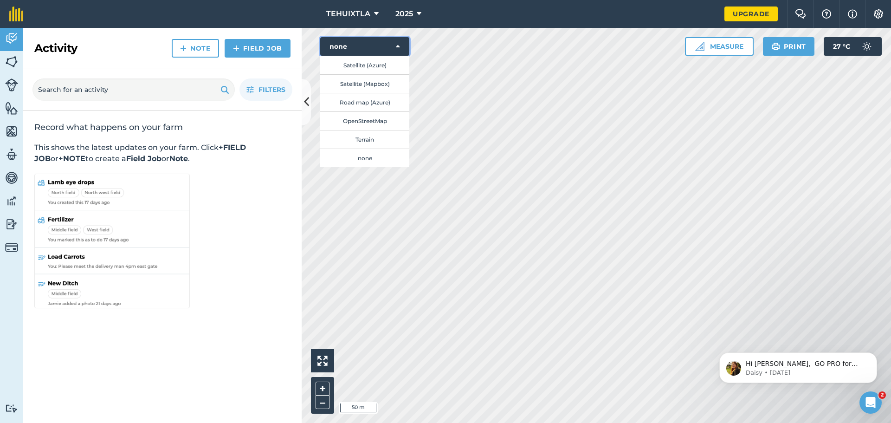  What do you see at coordinates (179, 158) in the screenshot?
I see `strong: Note` at bounding box center [179, 158].